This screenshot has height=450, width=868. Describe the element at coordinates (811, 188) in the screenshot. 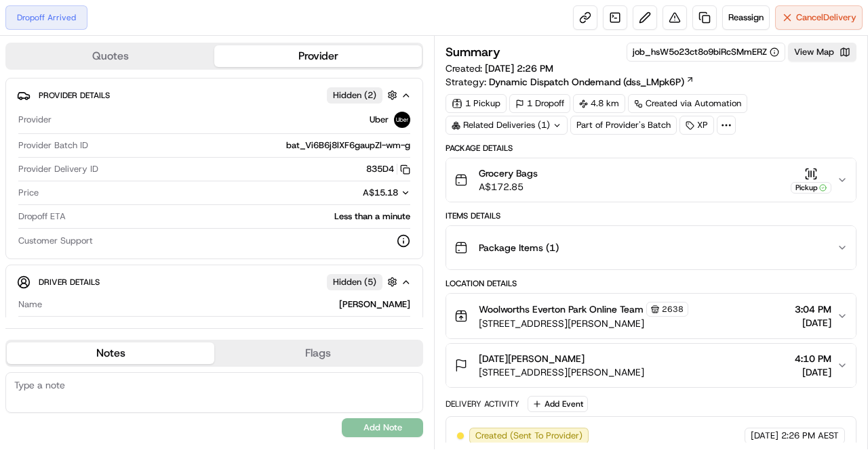

I see `div: Pickup` at that location.